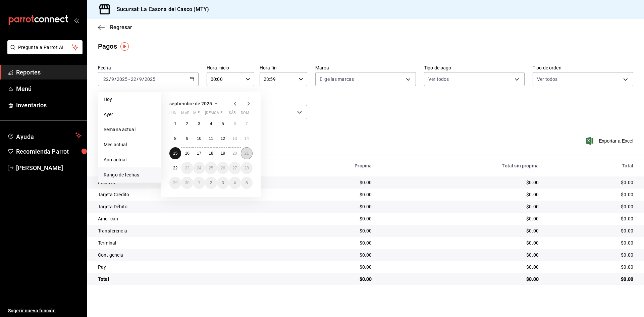 This screenshot has height=317, width=644. Describe the element at coordinates (199, 168) in the screenshot. I see `abbr: 24 de septiembre de 2025` at that location.